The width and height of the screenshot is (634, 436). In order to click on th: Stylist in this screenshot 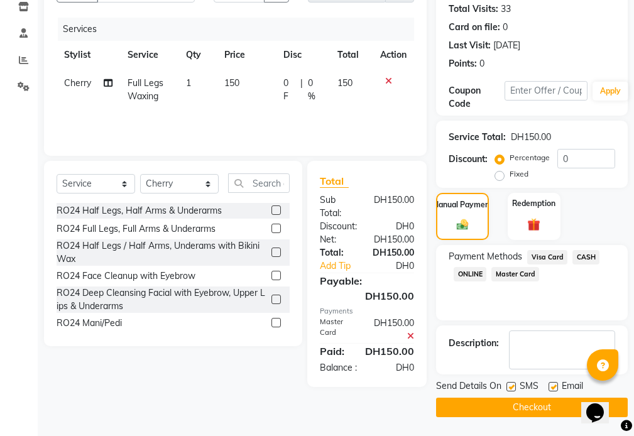, I will do `click(88, 55)`.